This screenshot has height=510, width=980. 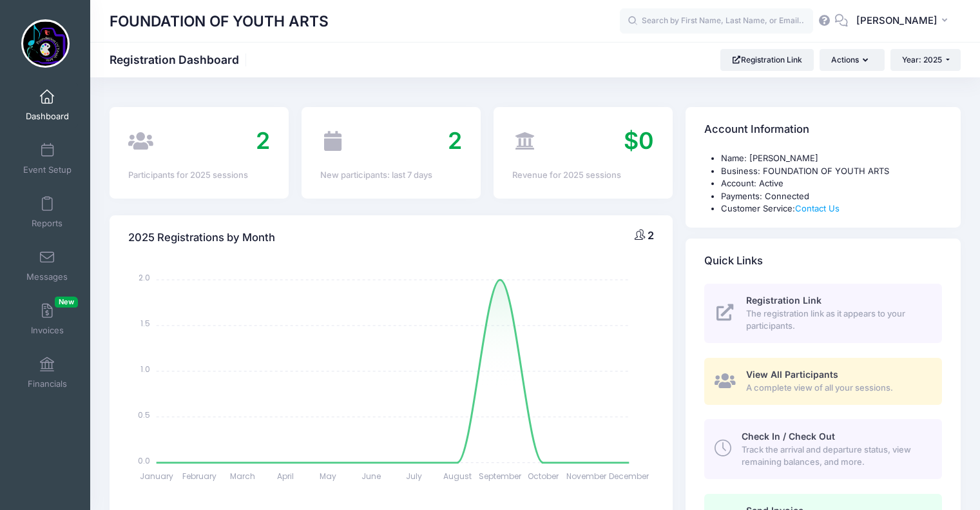 What do you see at coordinates (831, 209) in the screenshot?
I see `li: Customer Service:` at bounding box center [831, 209].